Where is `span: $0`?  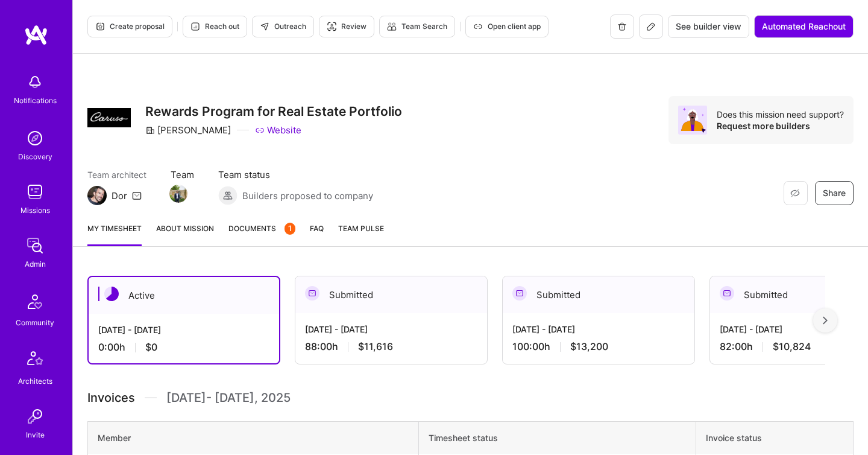 span: $0 is located at coordinates (152, 347).